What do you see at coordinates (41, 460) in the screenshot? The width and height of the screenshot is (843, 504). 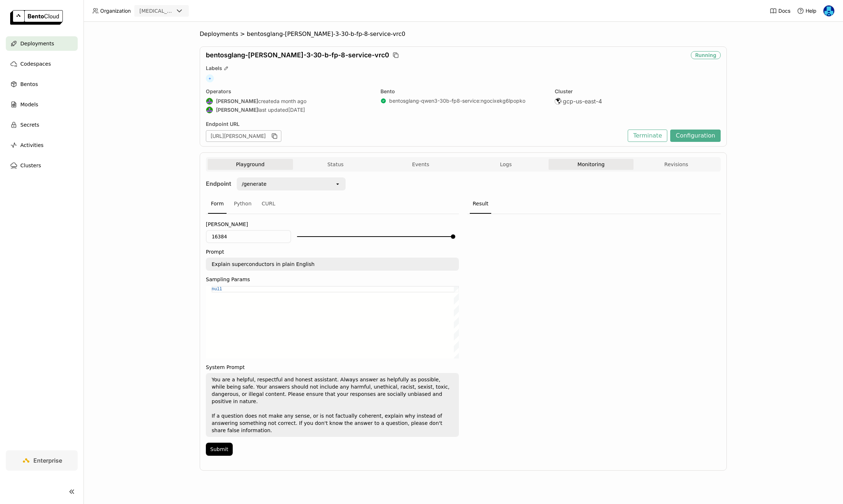 I see `a: Enterprise` at bounding box center [41, 460].